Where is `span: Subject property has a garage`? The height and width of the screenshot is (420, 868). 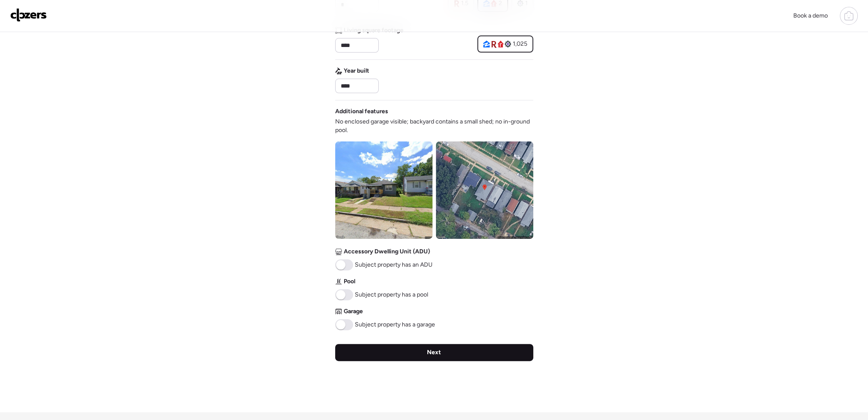 span: Subject property has a garage is located at coordinates (395, 324).